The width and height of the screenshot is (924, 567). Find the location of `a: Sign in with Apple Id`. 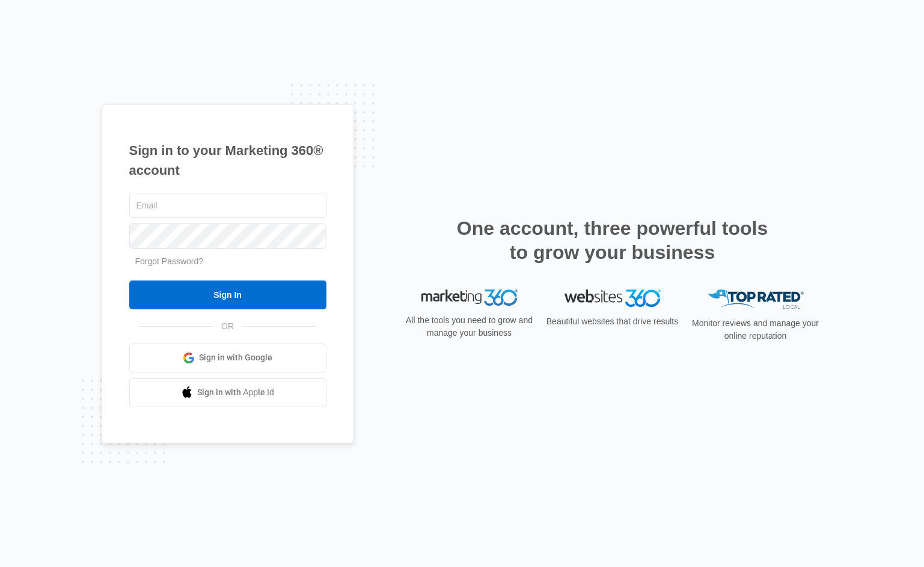

a: Sign in with Apple Id is located at coordinates (227, 393).